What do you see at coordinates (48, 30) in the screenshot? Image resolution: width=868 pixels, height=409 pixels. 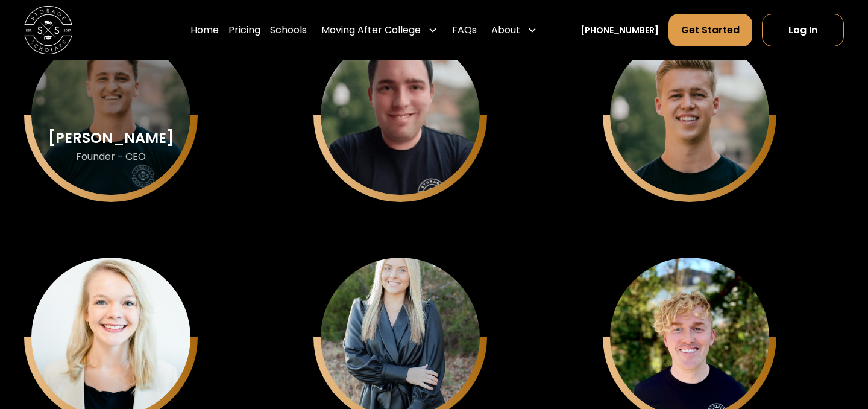 I see `img: Storage Scholars main logo` at bounding box center [48, 30].